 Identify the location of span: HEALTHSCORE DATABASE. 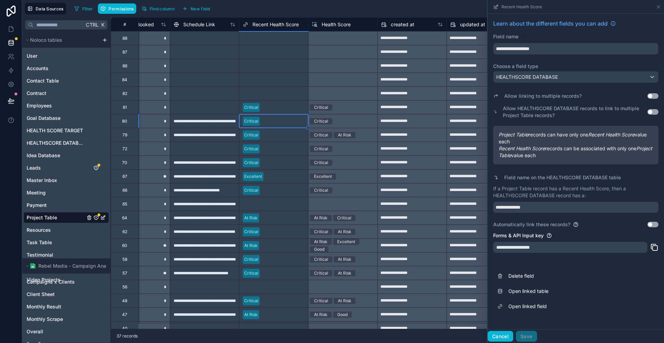
(527, 77).